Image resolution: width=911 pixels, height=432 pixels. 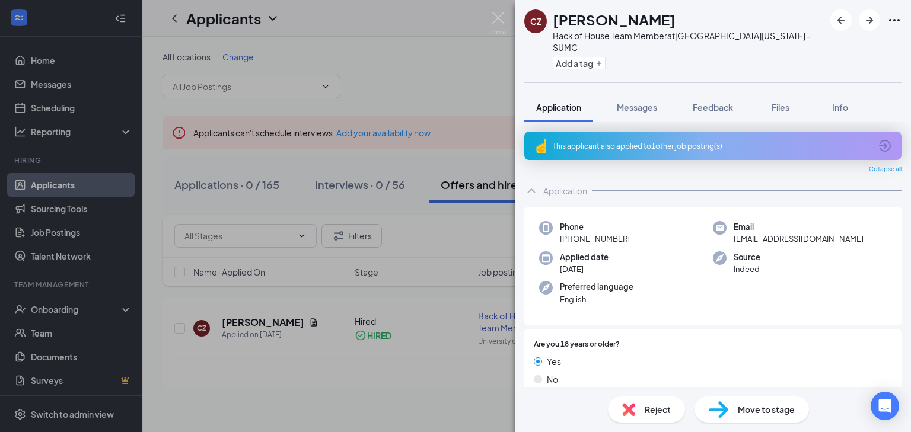 What do you see at coordinates (597, 299) in the screenshot?
I see `span: English` at bounding box center [597, 299].